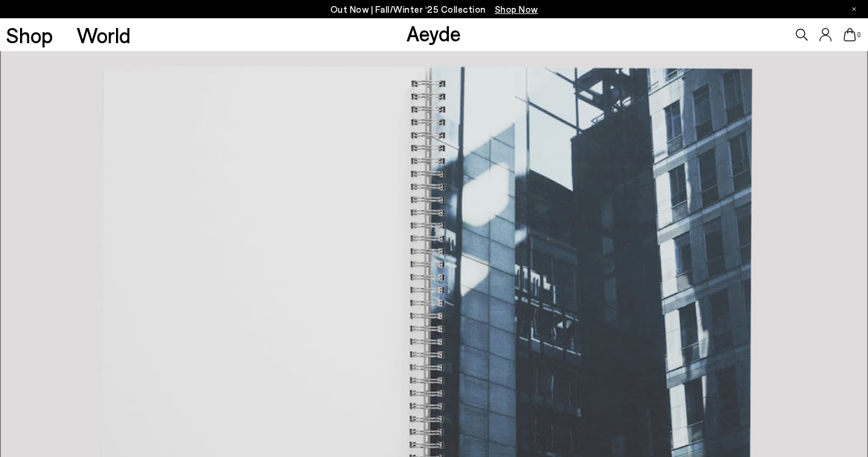 The width and height of the screenshot is (868, 457). What do you see at coordinates (859, 35) in the screenshot?
I see `span: 0` at bounding box center [859, 35].